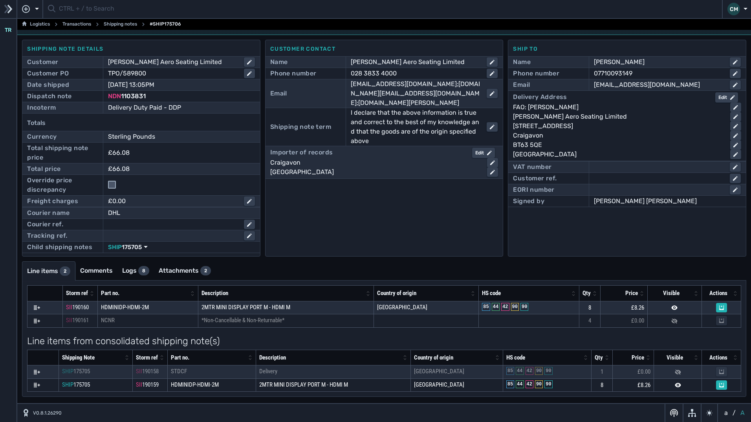  What do you see at coordinates (141, 49) in the screenshot?
I see `div: Shipping note details` at bounding box center [141, 49].